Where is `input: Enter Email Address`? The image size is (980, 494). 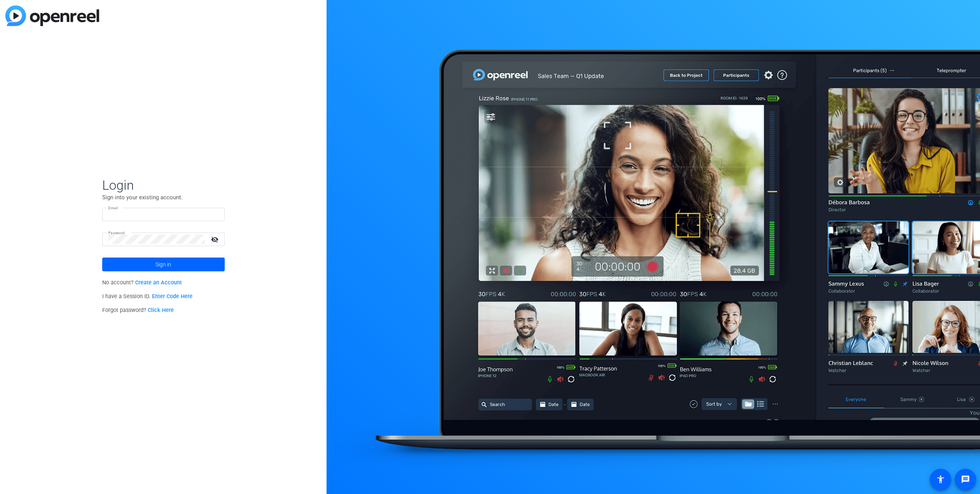
input: Enter Email Address is located at coordinates (163, 214).